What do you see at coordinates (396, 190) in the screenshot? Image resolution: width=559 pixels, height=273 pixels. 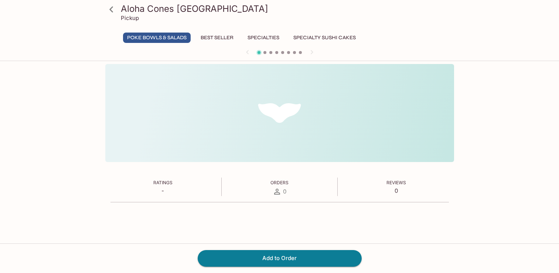 I see `p: 0` at bounding box center [396, 190].